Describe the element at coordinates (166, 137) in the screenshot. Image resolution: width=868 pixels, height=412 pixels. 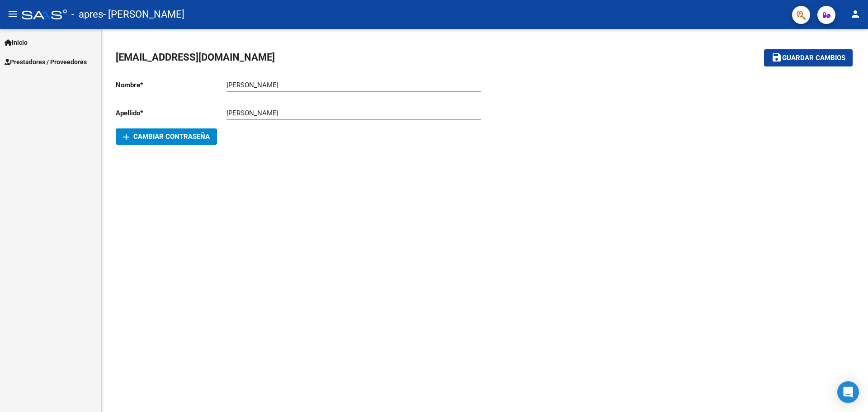
I see `button: Cambiar Contraseña` at that location.